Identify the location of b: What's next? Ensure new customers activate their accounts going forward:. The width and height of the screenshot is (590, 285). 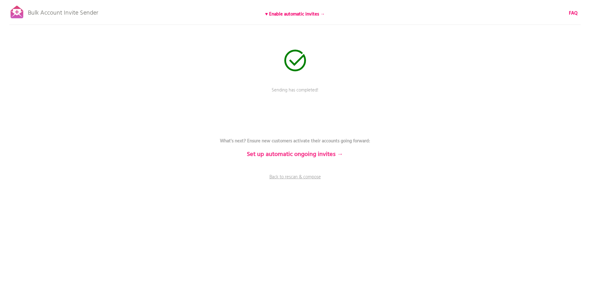
(295, 141).